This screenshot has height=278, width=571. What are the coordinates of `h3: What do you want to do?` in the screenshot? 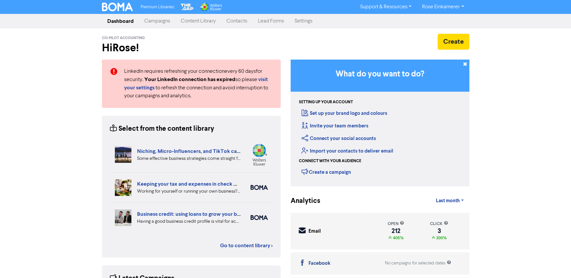 It's located at (380, 74).